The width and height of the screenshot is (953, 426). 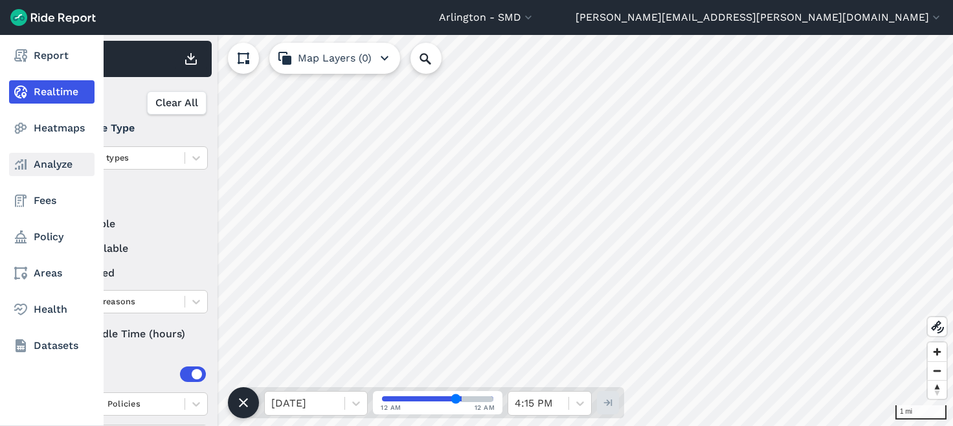 What do you see at coordinates (937, 370) in the screenshot?
I see `button: Zoom out` at bounding box center [937, 370].